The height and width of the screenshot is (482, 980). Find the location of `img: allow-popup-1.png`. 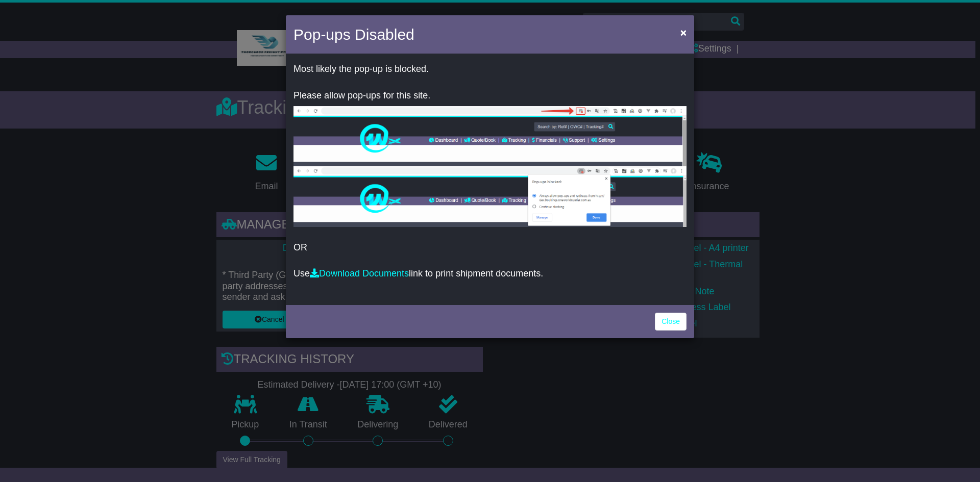

img: allow-popup-1.png is located at coordinates (490, 136).